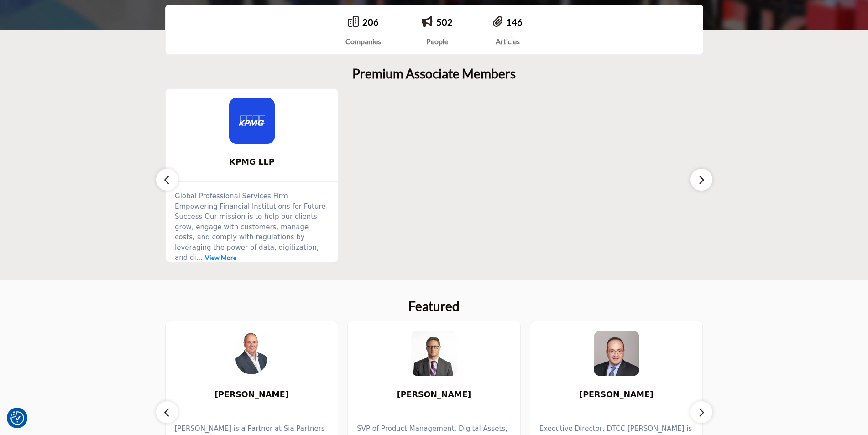 The image size is (868, 435). Describe the element at coordinates (252, 121) in the screenshot. I see `img: KPMG LLP` at that location.